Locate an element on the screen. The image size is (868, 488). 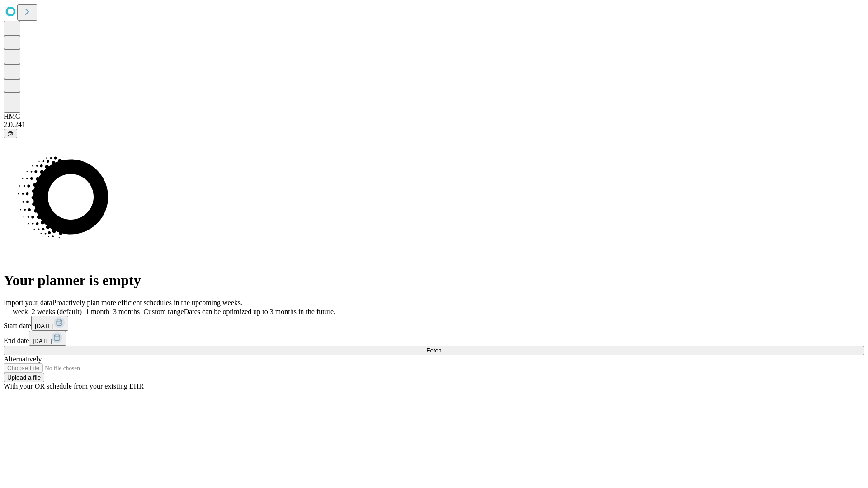
button: Upload a file is located at coordinates (24, 378).